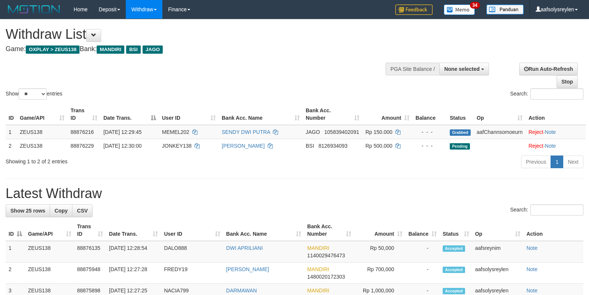 The height and width of the screenshot is (295, 589). What do you see at coordinates (548, 69) in the screenshot?
I see `a: Run Auto-Refresh` at bounding box center [548, 69].